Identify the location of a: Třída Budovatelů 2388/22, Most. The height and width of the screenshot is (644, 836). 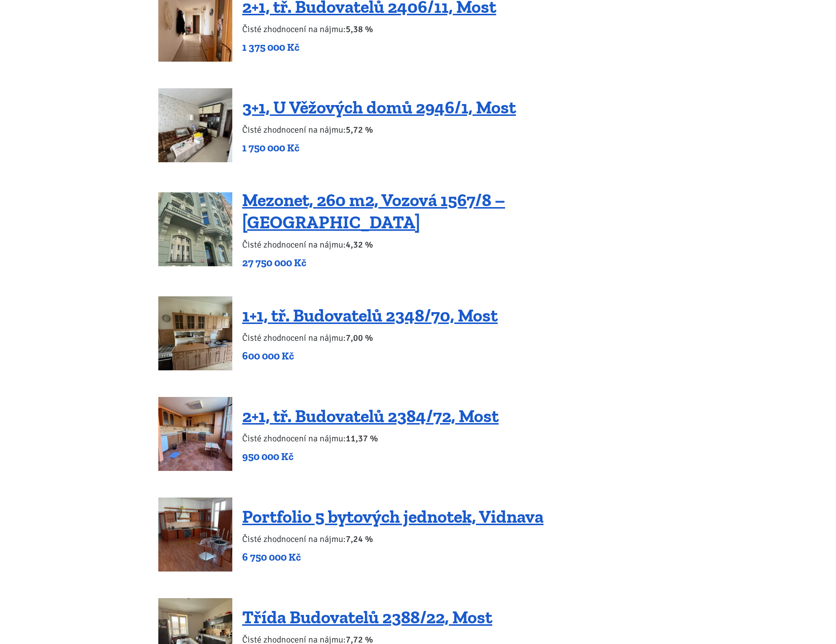
(367, 617).